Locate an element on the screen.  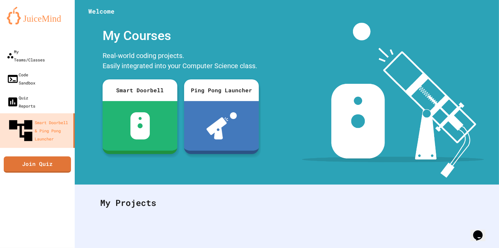
img: sdb-white.svg is located at coordinates (140, 126).